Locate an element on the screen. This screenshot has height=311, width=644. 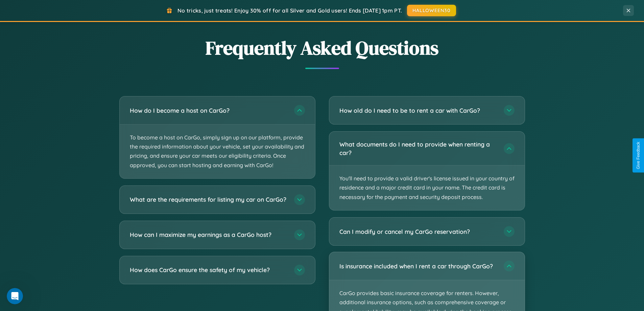
div: Give Feedback is located at coordinates (638, 155).